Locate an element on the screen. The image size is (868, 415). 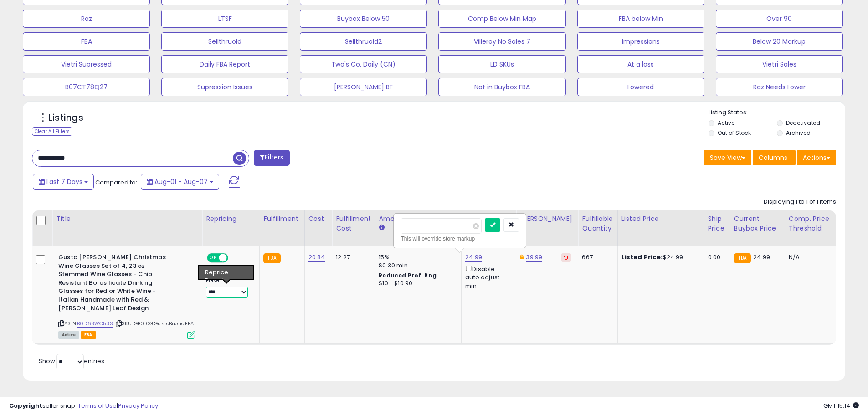
div: N/A is located at coordinates (810, 258).